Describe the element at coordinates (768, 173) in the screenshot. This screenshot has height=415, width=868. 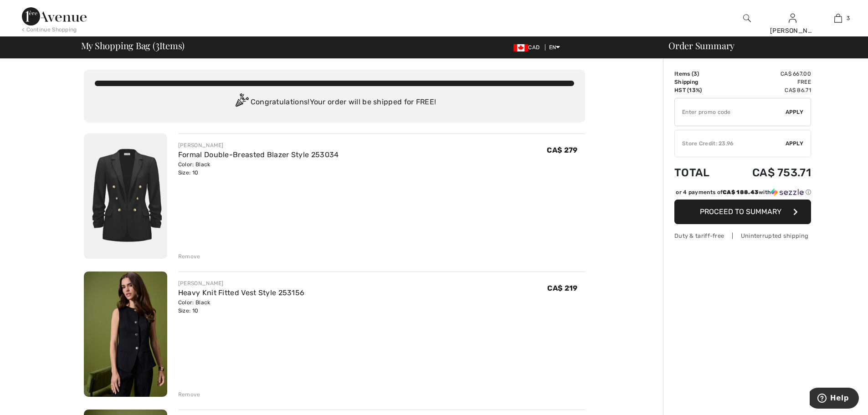
I see `td: CA$ 753.71` at that location.